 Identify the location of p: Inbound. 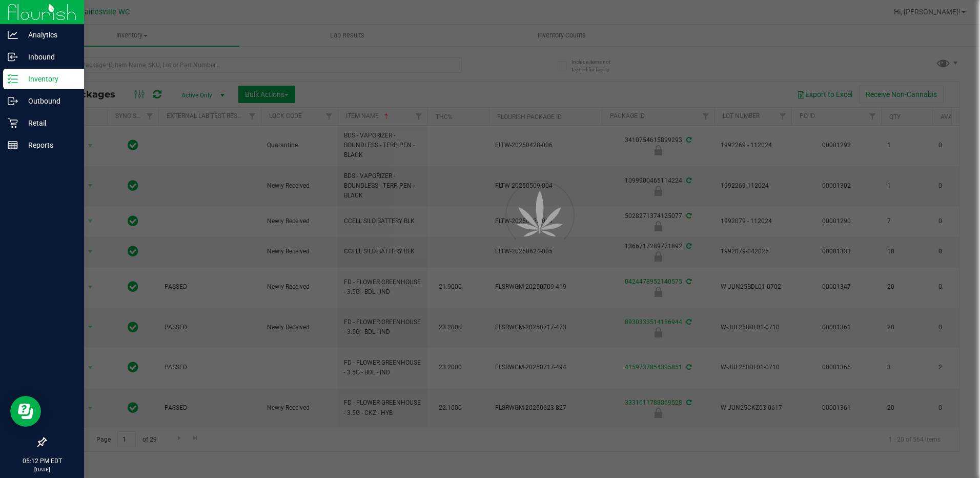
(49, 57).